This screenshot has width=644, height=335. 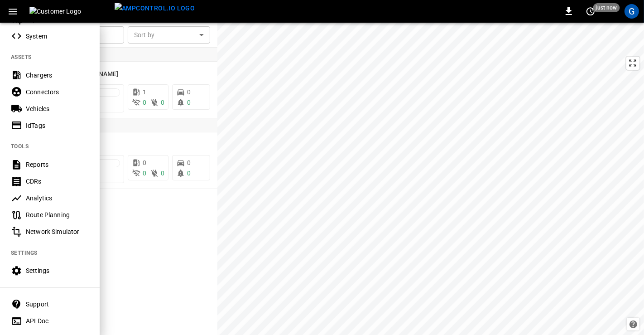 What do you see at coordinates (57, 215) in the screenshot?
I see `div: Route Planning` at bounding box center [57, 215].